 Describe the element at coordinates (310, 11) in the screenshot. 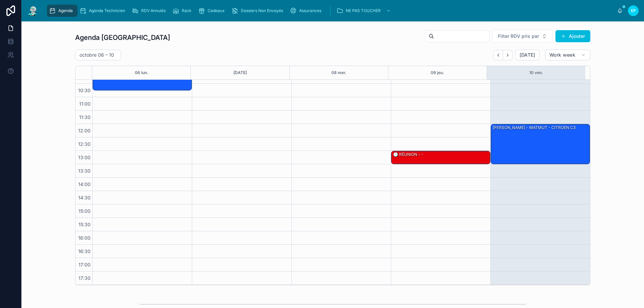

I see `span: Assurances` at that location.